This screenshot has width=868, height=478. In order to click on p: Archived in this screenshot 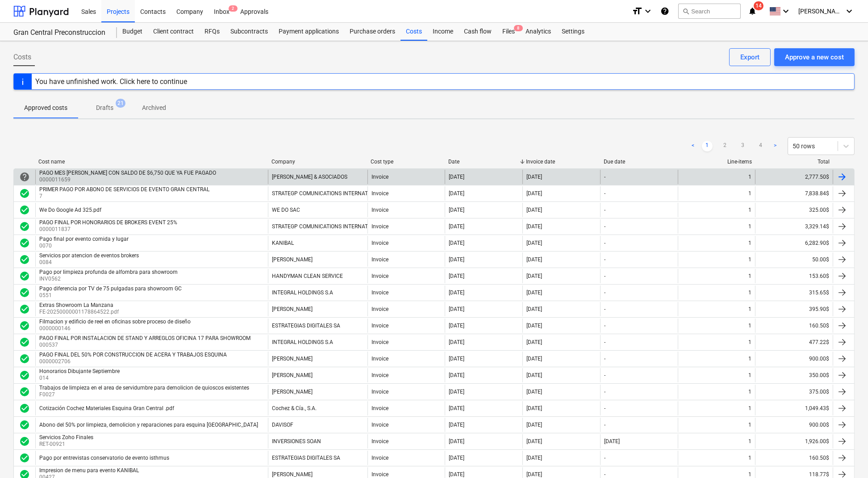, I will do `click(154, 108)`.